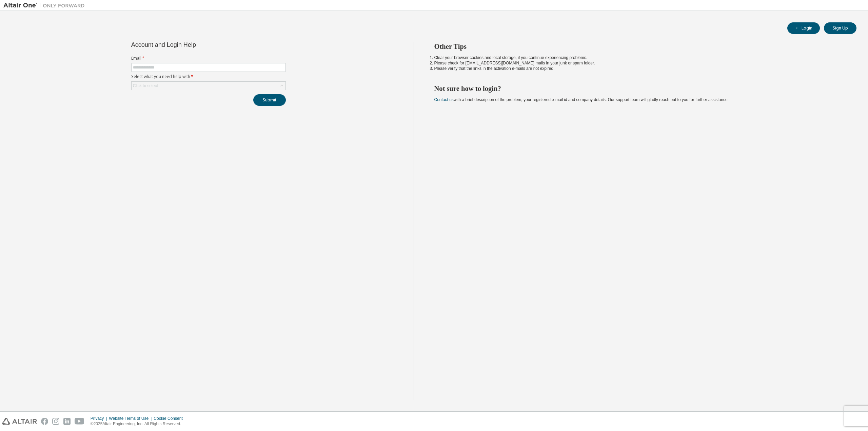 The height and width of the screenshot is (431, 868). Describe the element at coordinates (209, 77) in the screenshot. I see `label: Select what you need help with` at that location.